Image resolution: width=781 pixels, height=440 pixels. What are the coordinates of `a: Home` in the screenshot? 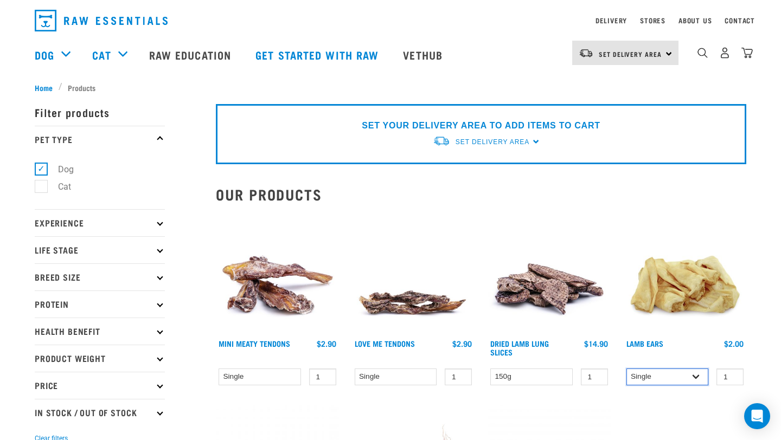 It's located at (47, 87).